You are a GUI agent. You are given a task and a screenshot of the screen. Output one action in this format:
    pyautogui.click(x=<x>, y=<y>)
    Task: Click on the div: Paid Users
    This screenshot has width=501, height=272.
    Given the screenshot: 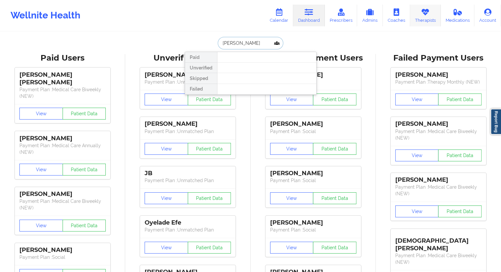 What is the action you would take?
    pyautogui.click(x=63, y=58)
    